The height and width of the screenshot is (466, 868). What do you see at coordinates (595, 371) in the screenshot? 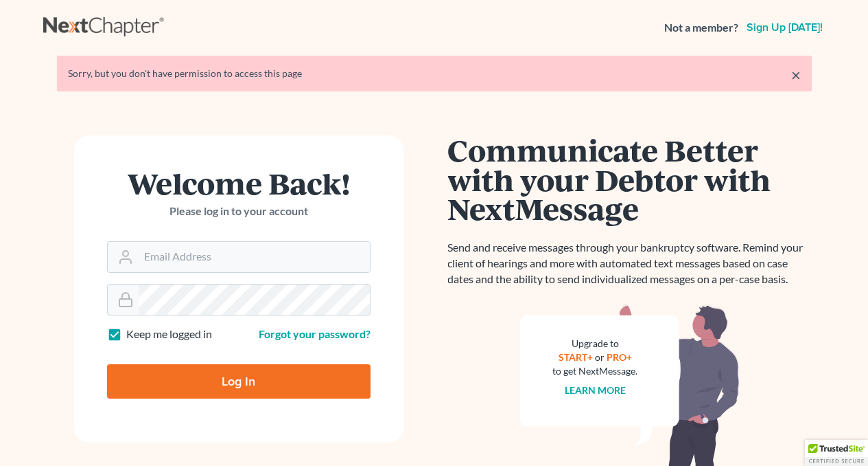
I see `div: to get NextMessage.` at bounding box center [595, 371].